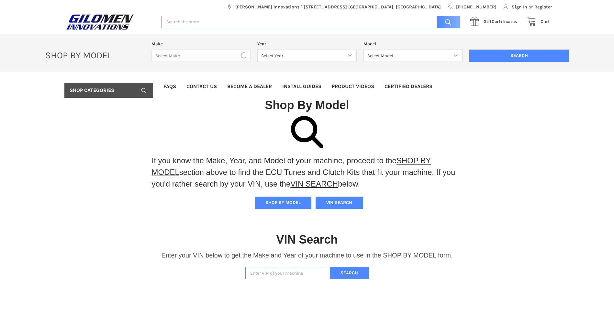 The height and width of the screenshot is (309, 614). What do you see at coordinates (109, 90) in the screenshot?
I see `a: Shop Categories` at bounding box center [109, 90].